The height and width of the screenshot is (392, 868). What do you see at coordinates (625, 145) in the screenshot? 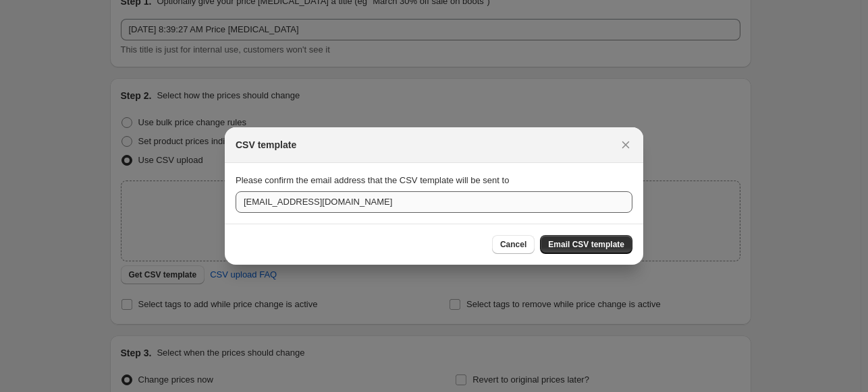
I see `button: Close` at bounding box center [625, 145].